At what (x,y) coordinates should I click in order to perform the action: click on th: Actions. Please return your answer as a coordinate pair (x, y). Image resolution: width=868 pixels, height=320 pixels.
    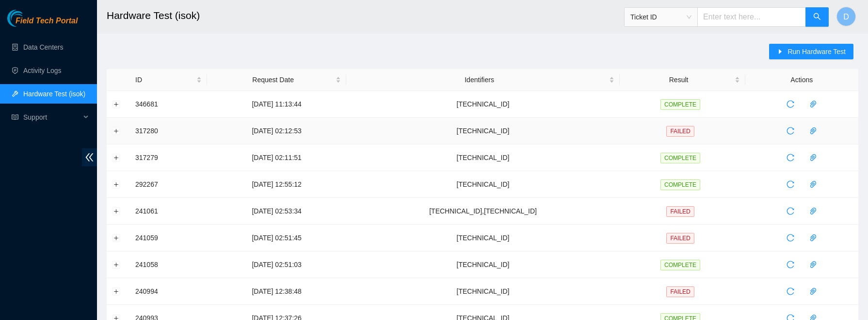
    Looking at the image, I should click on (802, 80).